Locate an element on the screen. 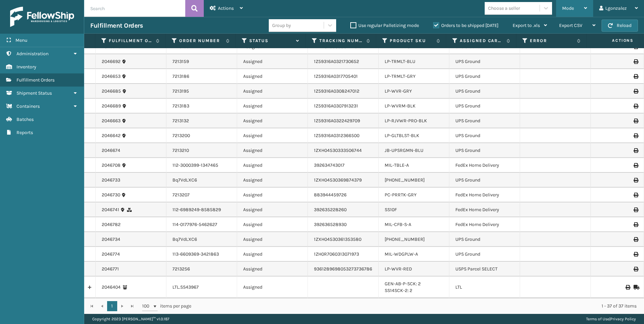 The width and height of the screenshot is (644, 324). a: 1ZXH04530361353580 is located at coordinates (337, 239).